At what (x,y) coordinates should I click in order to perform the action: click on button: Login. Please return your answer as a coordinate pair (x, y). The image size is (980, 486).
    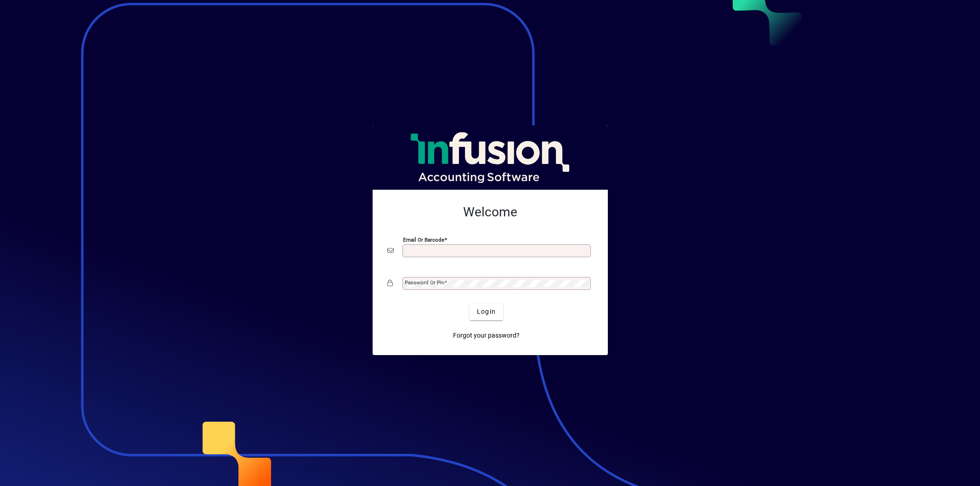
    Looking at the image, I should click on (486, 312).